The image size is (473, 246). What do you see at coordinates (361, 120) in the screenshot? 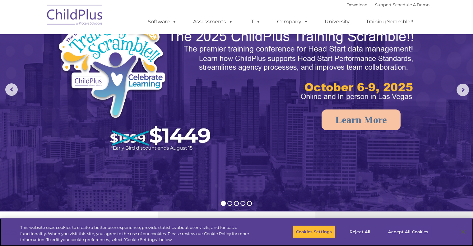
I see `a: Learn More` at bounding box center [361, 120].